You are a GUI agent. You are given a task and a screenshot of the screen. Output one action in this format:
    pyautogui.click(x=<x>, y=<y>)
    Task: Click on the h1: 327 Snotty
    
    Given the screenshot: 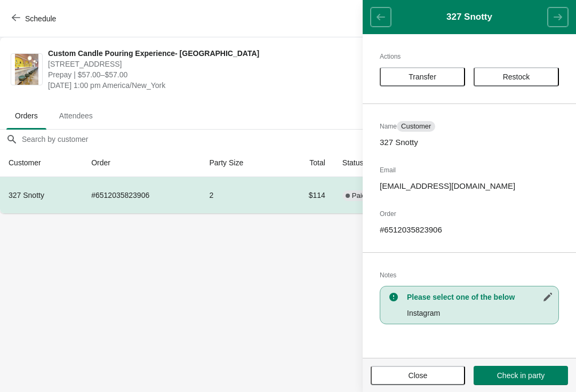 What is the action you would take?
    pyautogui.click(x=469, y=17)
    